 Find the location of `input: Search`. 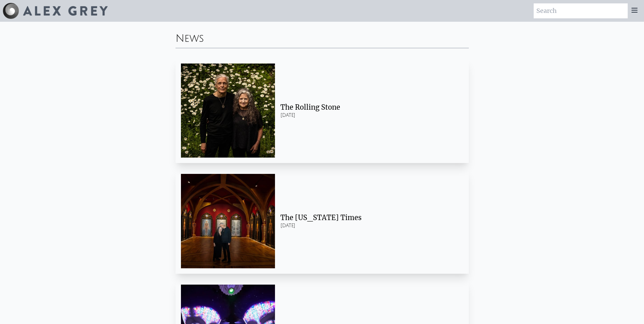

input: Search is located at coordinates (581, 11).